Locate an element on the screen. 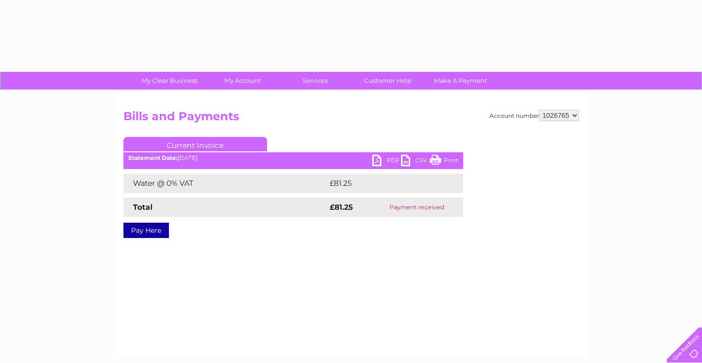 This screenshot has width=702, height=363. strong: £81.25 is located at coordinates (341, 207).